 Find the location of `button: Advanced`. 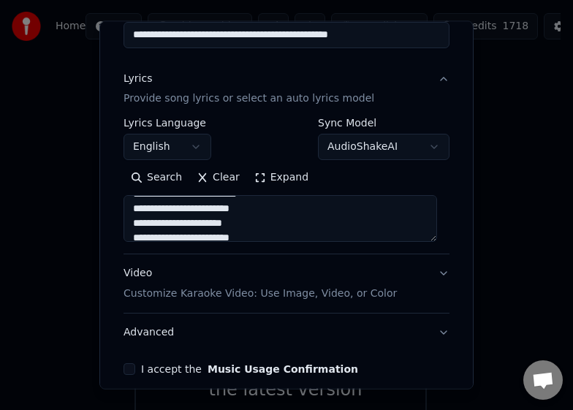

button: Advanced is located at coordinates (287, 333).